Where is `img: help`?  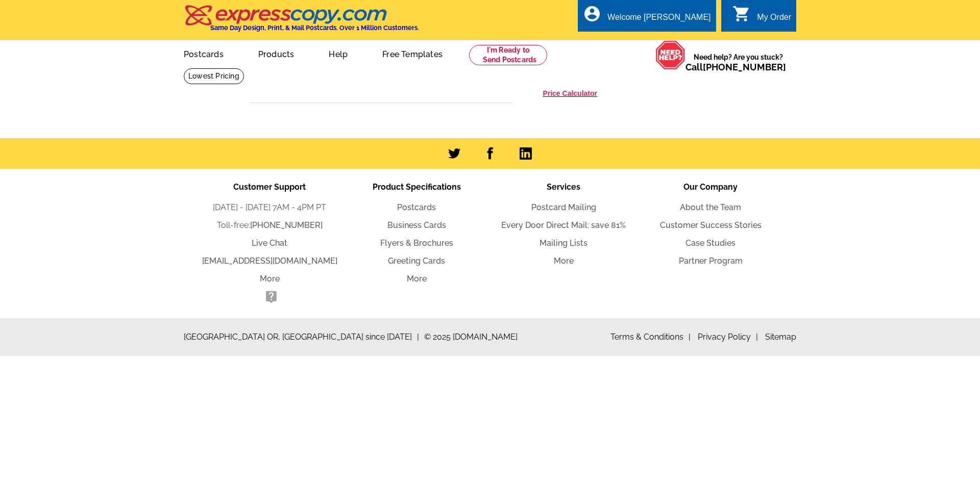 img: help is located at coordinates (671, 55).